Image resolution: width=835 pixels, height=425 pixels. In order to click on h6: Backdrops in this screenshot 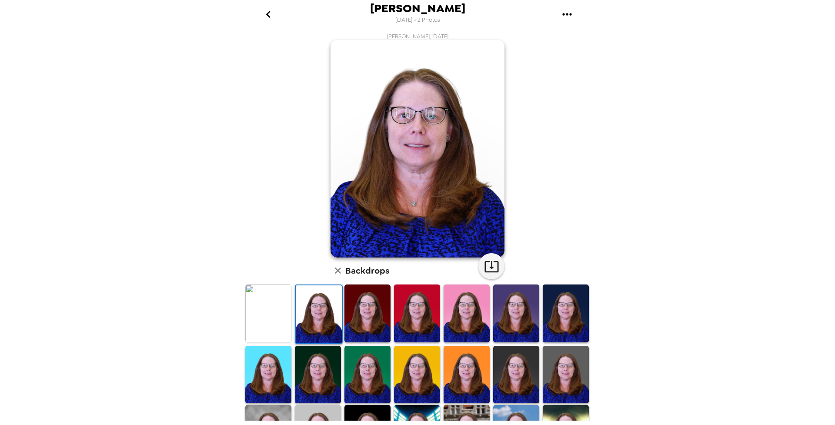, I will do `click(367, 270)`.